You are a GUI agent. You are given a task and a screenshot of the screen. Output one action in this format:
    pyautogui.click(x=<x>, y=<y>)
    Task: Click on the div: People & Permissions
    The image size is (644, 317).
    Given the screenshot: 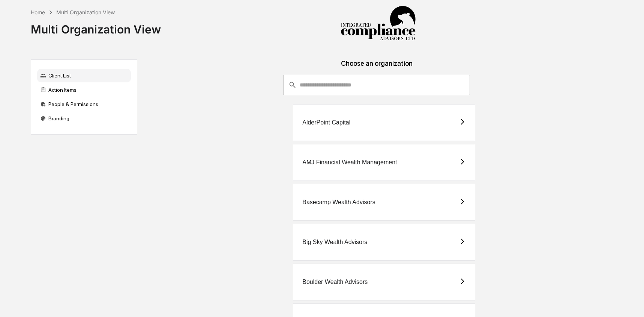 What is the action you would take?
    pyautogui.click(x=84, y=104)
    